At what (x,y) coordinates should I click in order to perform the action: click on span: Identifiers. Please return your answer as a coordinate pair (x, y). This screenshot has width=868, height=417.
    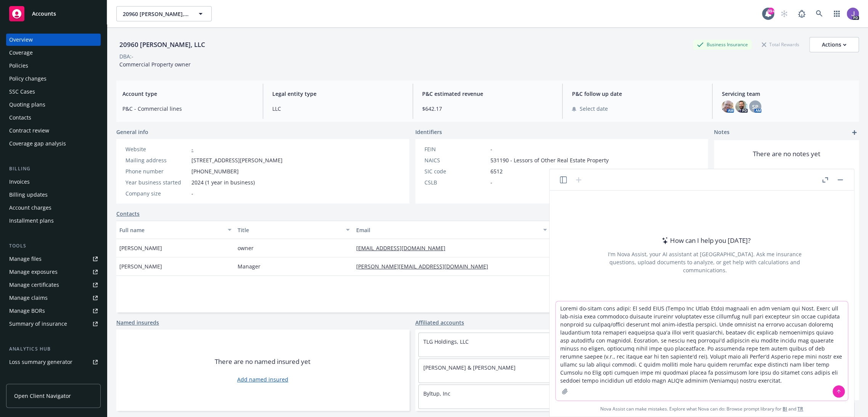
    Looking at the image, I should click on (428, 132).